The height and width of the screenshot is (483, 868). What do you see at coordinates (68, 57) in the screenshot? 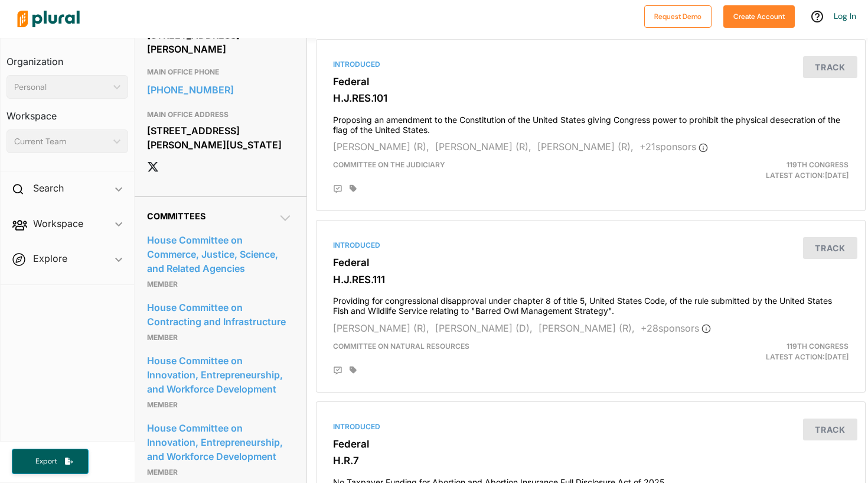
I see `h3: Organization` at bounding box center [68, 57].